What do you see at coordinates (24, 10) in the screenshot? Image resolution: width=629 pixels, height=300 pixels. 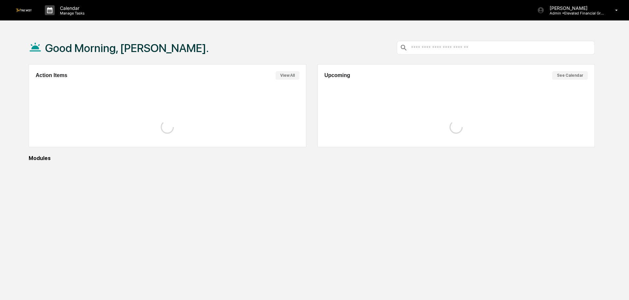 I see `img: logo` at bounding box center [24, 10].